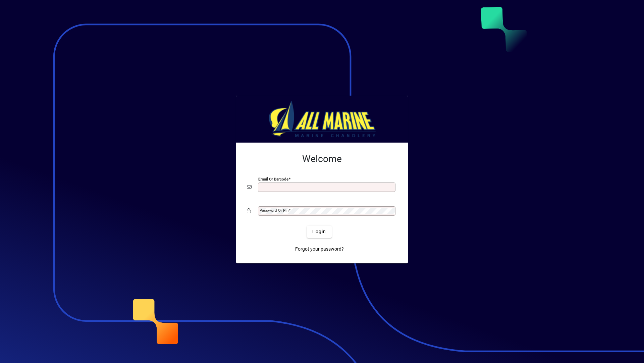 The height and width of the screenshot is (363, 644). What do you see at coordinates (274, 210) in the screenshot?
I see `mat-label: Password or Pin` at bounding box center [274, 210].